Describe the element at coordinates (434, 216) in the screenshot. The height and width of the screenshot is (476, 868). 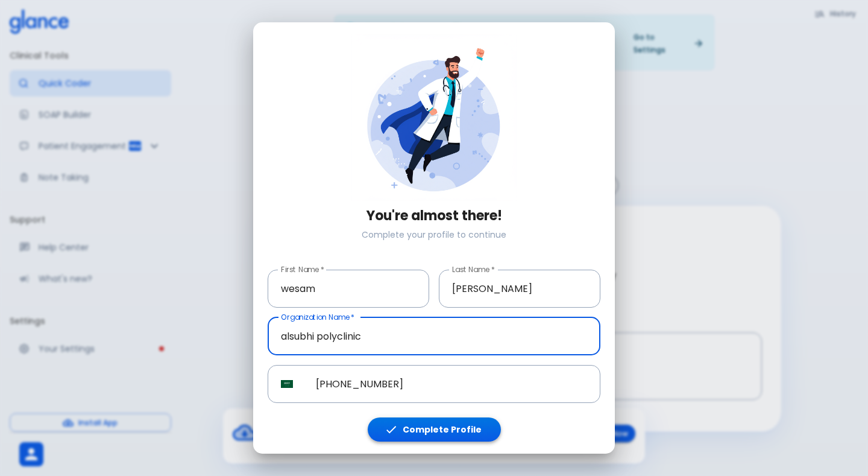
I see `h3: You're almost there!` at that location.